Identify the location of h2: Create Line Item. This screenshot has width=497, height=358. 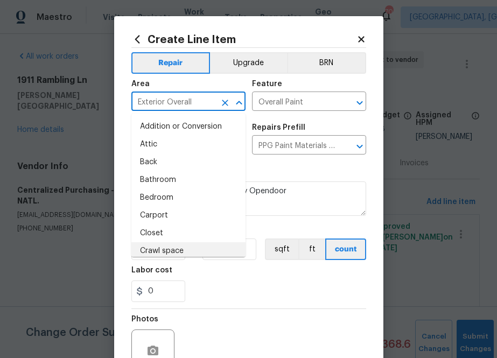
(244, 39).